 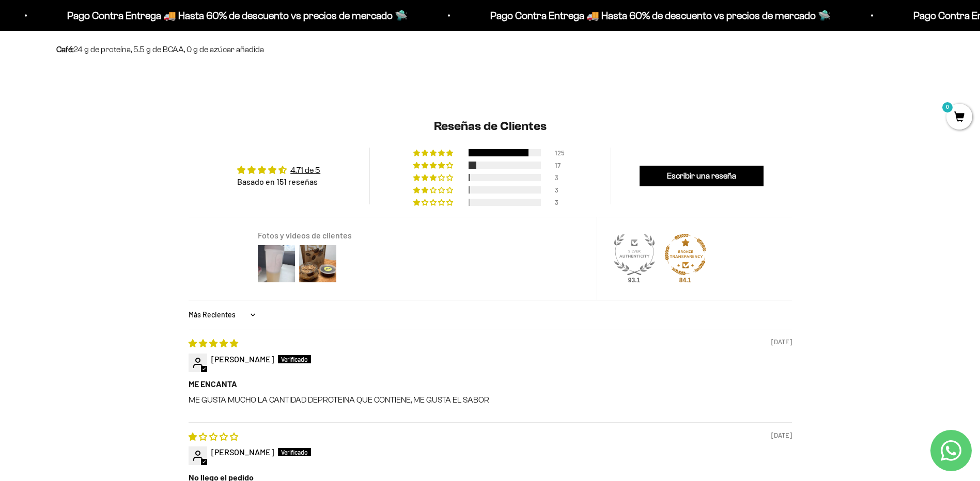 I want to click on div: Basado en 151 reseñas, so click(x=278, y=182).